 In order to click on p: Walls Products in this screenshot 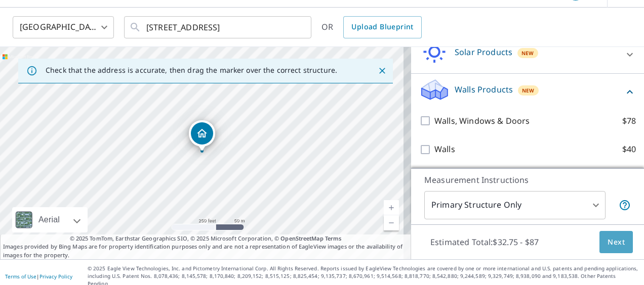, I will do `click(483, 89)`.